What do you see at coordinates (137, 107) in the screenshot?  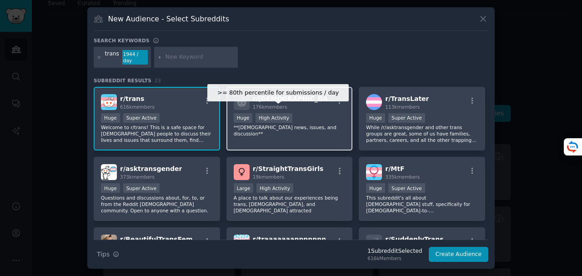 I see `span: 616k members` at bounding box center [137, 107].